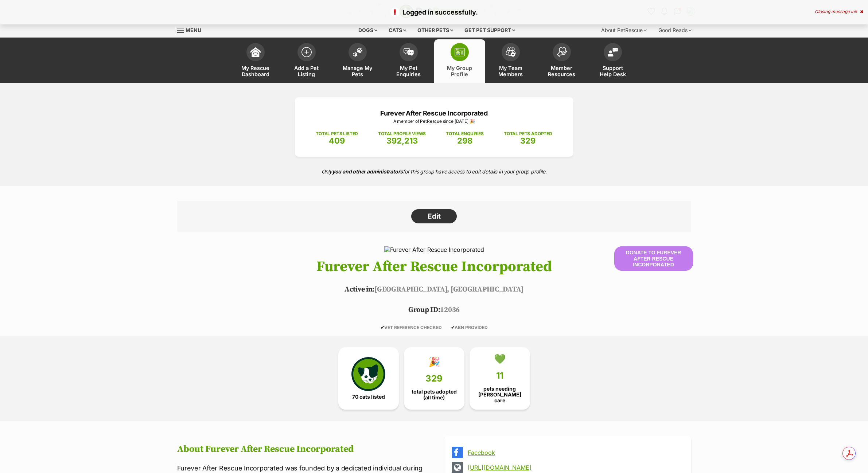  Describe the element at coordinates (511, 52) in the screenshot. I see `img: team-members-icon-5396bd8760b3fe7c0b43da4ab00e1e3bb1a5d9ba89233759b79545d2d3fc5d0d.svg` at that location.